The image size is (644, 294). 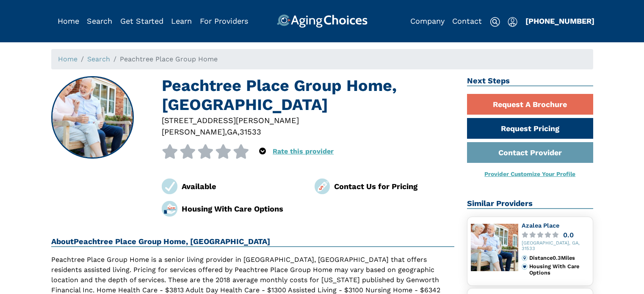 What do you see at coordinates (558, 258) in the screenshot?
I see `div: Distance 0.3 Miles` at bounding box center [558, 258].